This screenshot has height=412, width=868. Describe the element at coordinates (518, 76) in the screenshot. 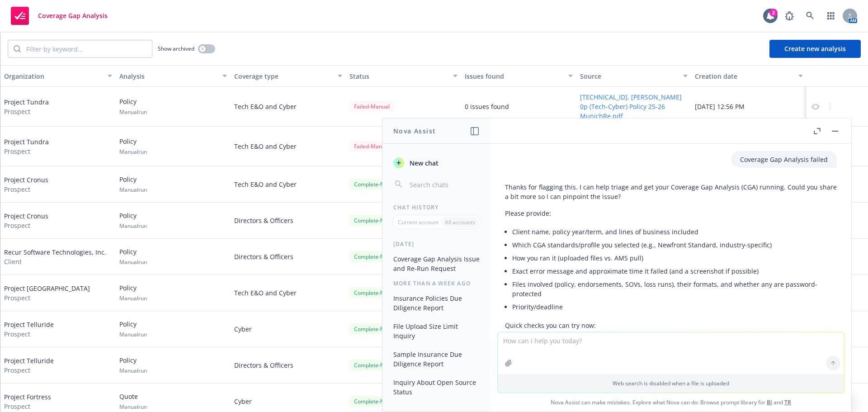

I see `button: Issues found` at that location.